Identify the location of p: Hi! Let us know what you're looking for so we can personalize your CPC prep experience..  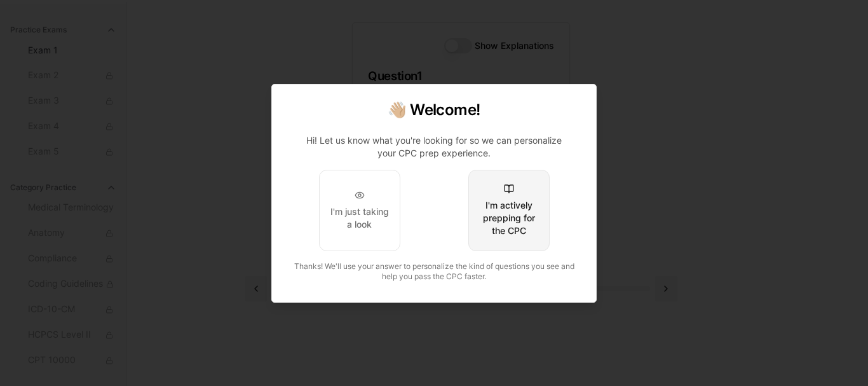
(434, 147).